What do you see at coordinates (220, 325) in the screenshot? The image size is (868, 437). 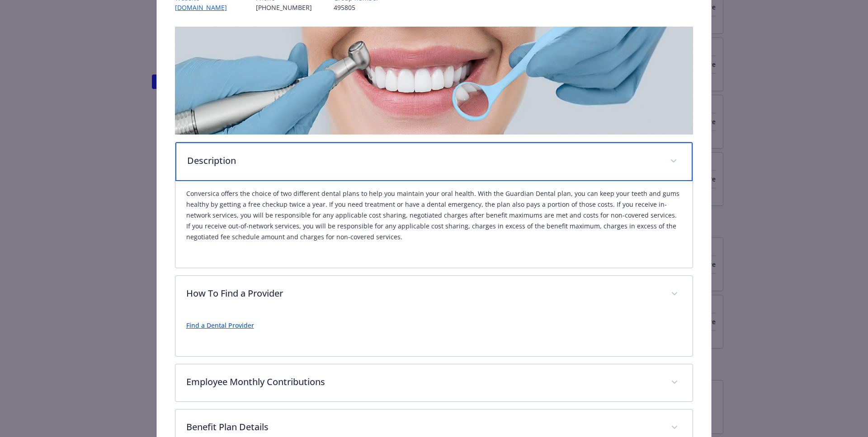 I see `a: Find a Dental Provider` at bounding box center [220, 325].